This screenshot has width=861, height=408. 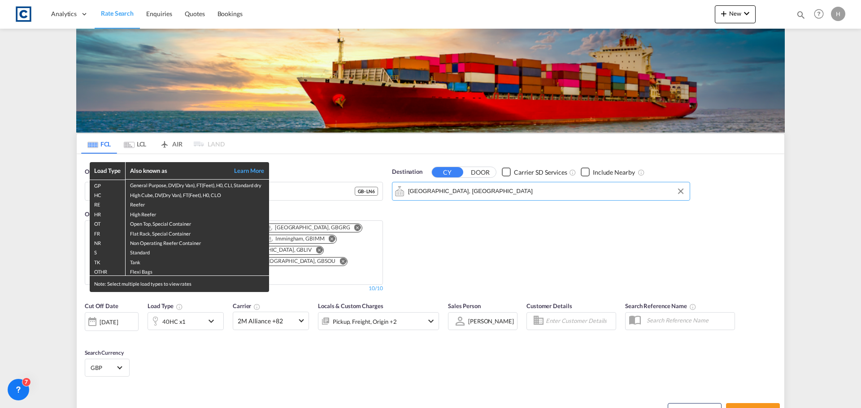 I want to click on td: Standard, so click(x=197, y=251).